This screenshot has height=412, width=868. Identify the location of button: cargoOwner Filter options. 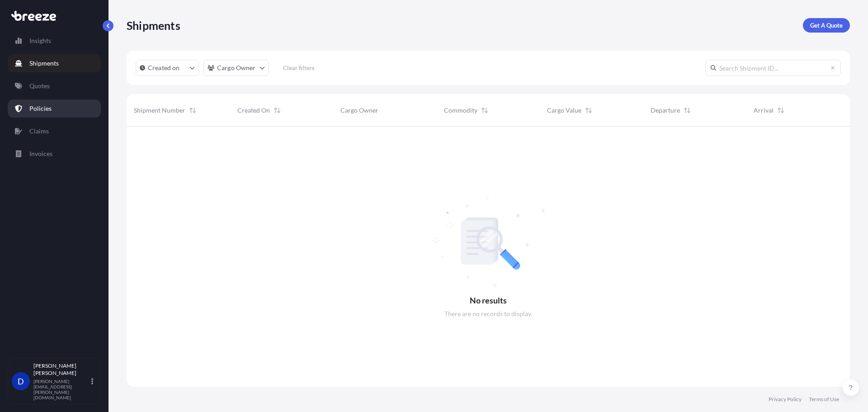
(236, 68).